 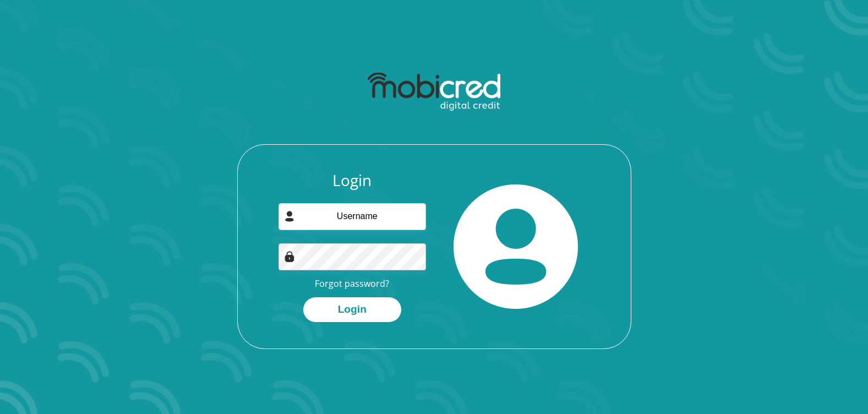 What do you see at coordinates (352, 309) in the screenshot?
I see `button: Login` at bounding box center [352, 309].